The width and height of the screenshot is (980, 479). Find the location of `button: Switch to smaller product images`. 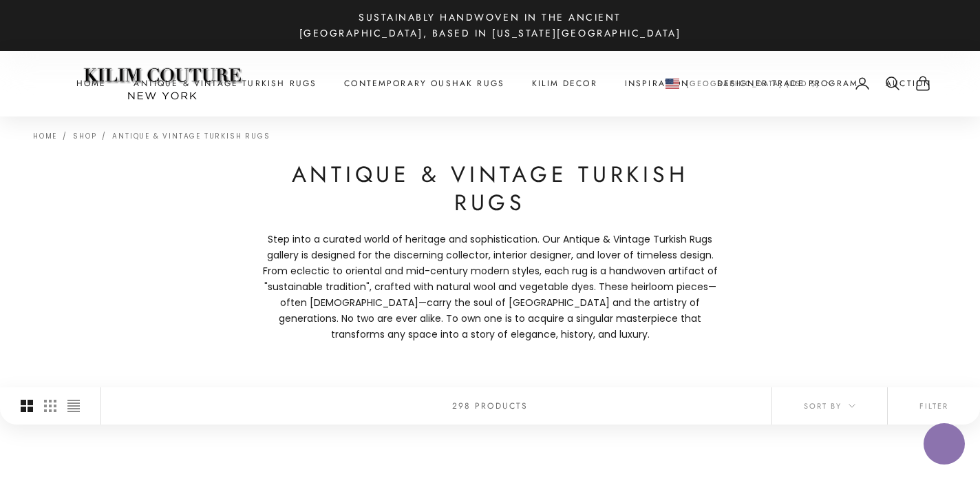

button: Switch to smaller product images is located at coordinates (50, 406).